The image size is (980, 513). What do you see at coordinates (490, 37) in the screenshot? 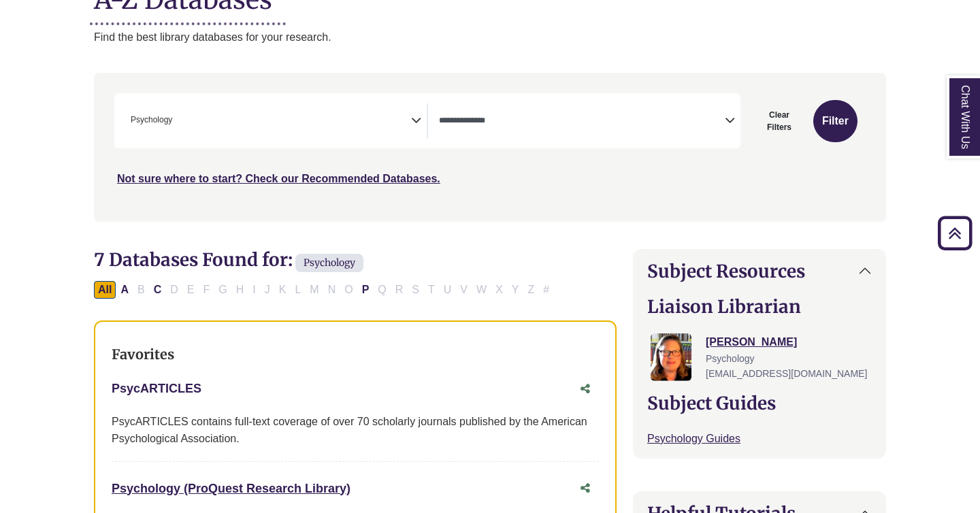
I see `p: Find the best library databases for your research.` at bounding box center [490, 37].